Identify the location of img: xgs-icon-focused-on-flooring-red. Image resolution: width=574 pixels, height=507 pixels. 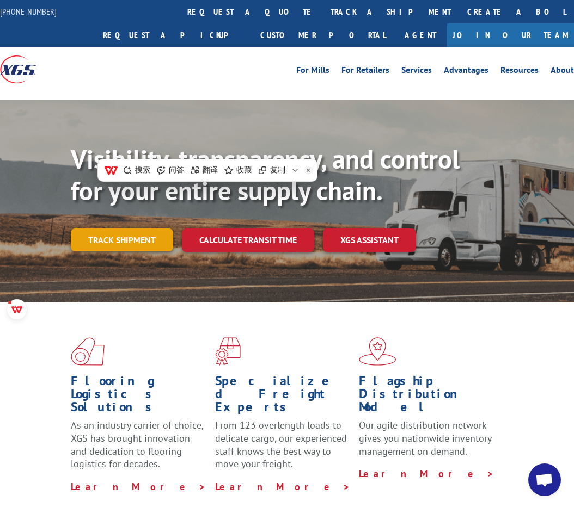
(227, 352).